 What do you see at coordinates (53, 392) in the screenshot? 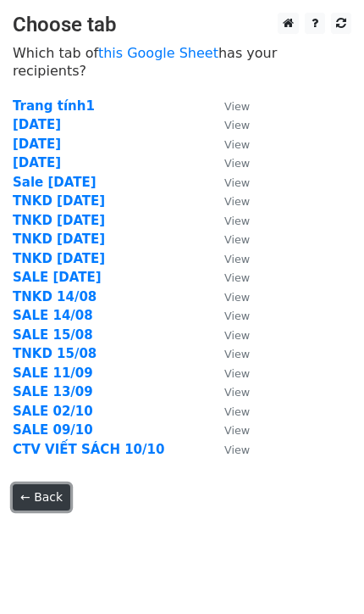
I see `a: SALE 13/09` at bounding box center [53, 392].